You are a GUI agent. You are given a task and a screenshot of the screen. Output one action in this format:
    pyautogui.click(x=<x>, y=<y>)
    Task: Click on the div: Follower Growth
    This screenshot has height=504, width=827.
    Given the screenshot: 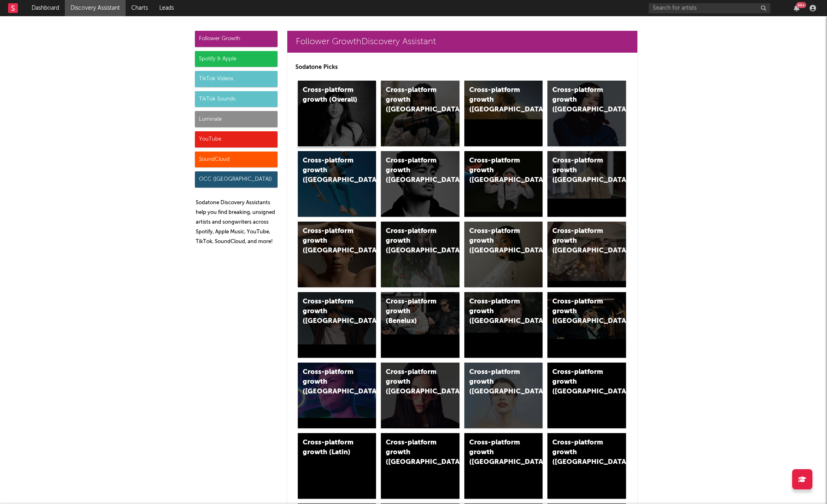 What is the action you would take?
    pyautogui.click(x=236, y=39)
    